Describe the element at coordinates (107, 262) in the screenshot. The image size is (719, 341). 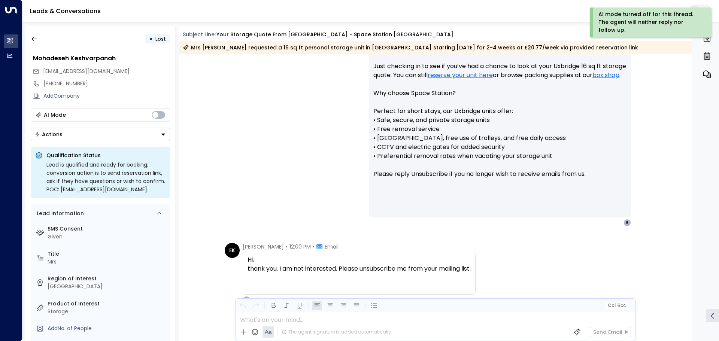
I see `div: Mrs` at that location.